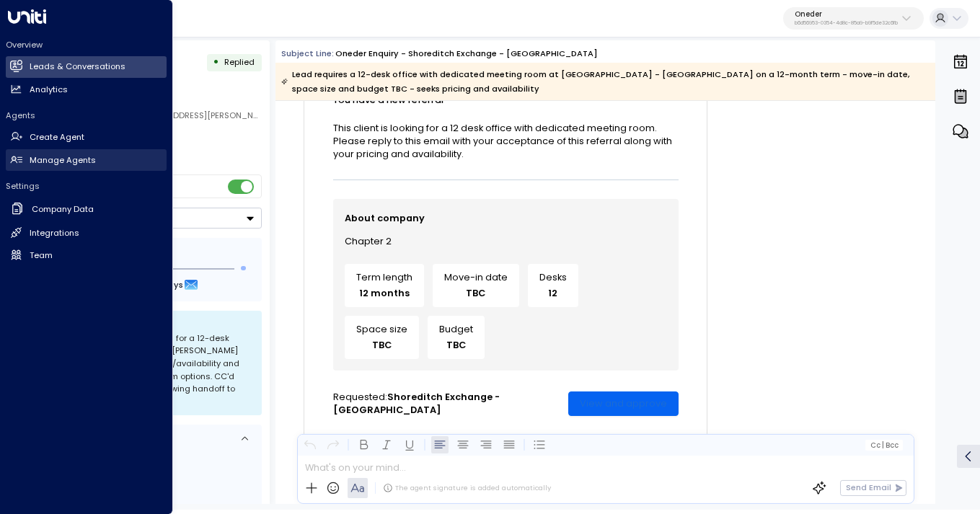  I want to click on div: Next Follow Up:, so click(155, 285).